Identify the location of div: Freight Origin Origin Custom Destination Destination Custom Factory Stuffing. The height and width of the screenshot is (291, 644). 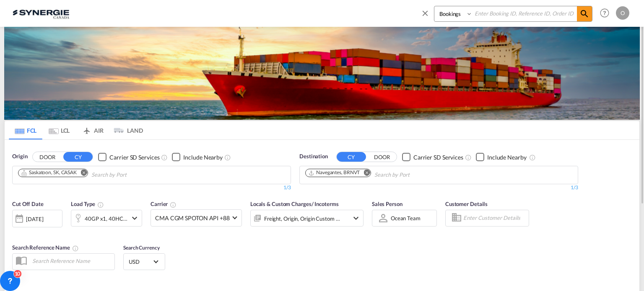
(302, 219).